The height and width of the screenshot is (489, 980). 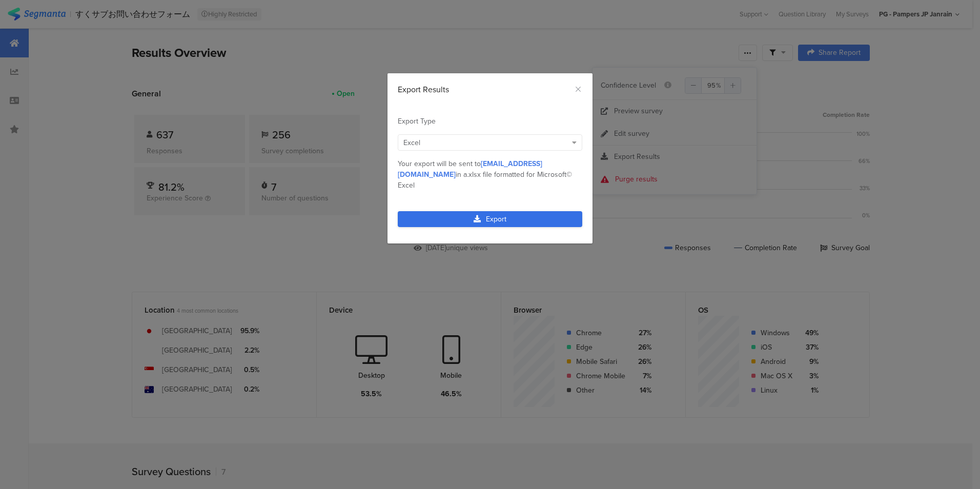 What do you see at coordinates (490, 174) in the screenshot?
I see `div: Your export will be sent to in a` at bounding box center [490, 174].